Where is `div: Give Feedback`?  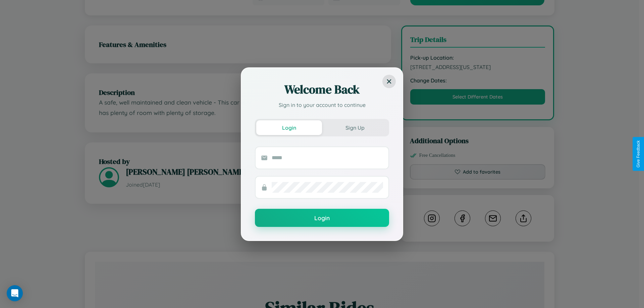 div: Give Feedback is located at coordinates (638, 154).